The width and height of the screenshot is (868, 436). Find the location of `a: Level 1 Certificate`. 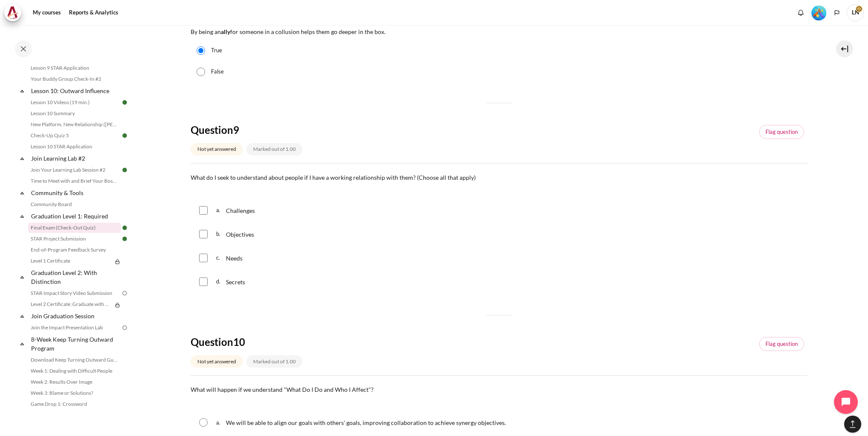

a: Level 1 Certificate is located at coordinates (70, 261).